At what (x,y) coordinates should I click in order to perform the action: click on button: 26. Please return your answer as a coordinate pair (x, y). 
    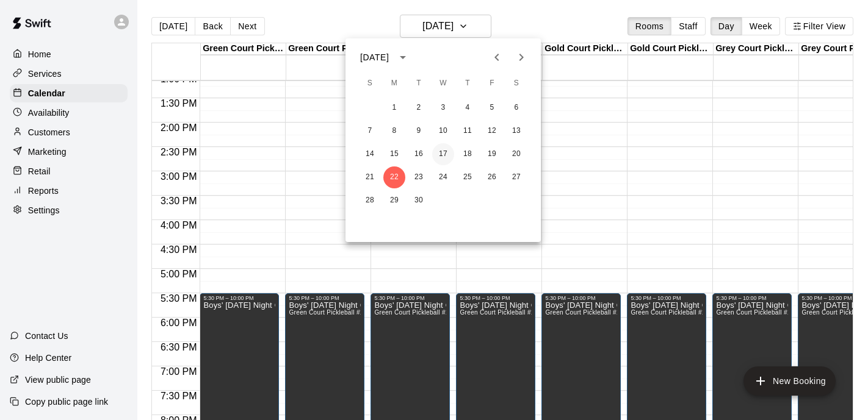
    Looking at the image, I should click on (492, 177).